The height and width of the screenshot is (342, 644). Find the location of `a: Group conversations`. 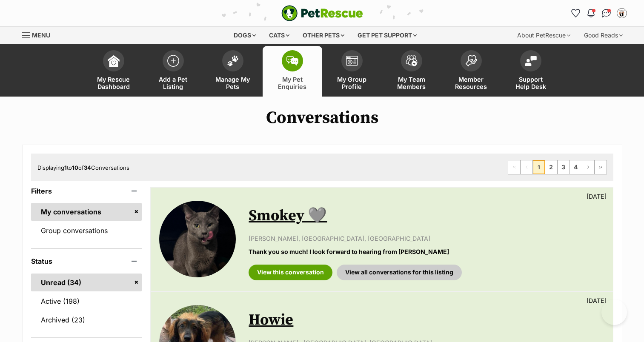

a: Group conversations is located at coordinates (87, 230).